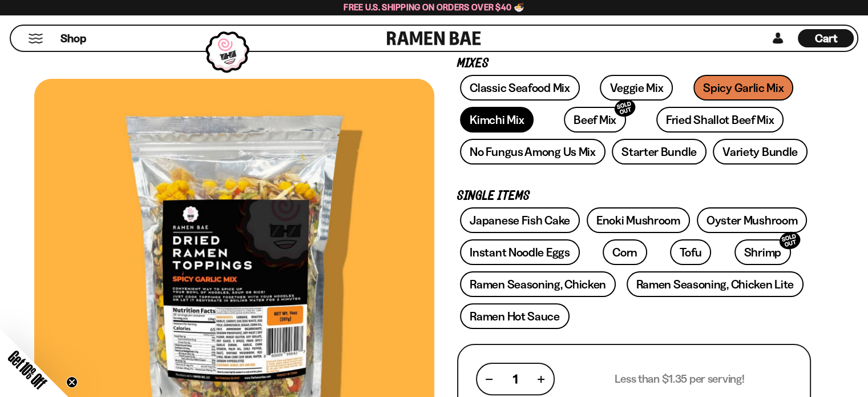  Describe the element at coordinates (515, 316) in the screenshot. I see `a: Ramen Hot Sauce` at that location.